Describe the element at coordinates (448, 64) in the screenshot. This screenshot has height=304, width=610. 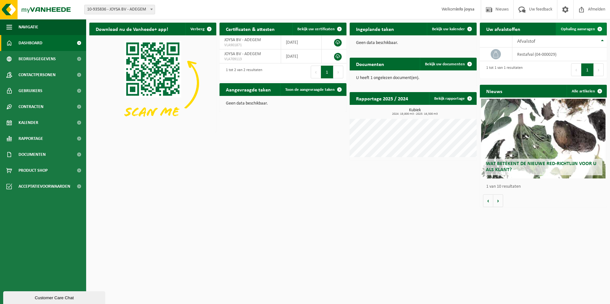
I see `a: Bekijk uw documenten` at that location.